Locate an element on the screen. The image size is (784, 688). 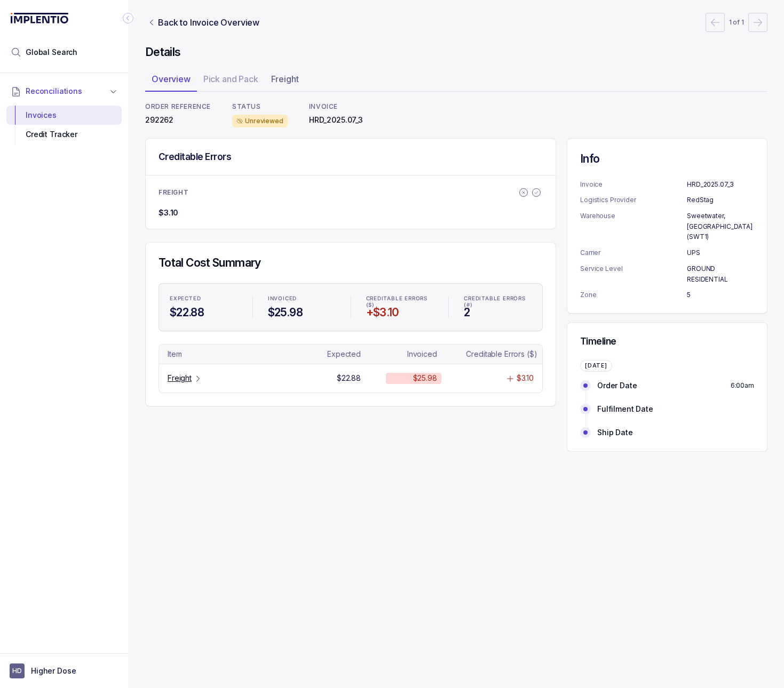
p: Fulfilment Date is located at coordinates (625, 409).